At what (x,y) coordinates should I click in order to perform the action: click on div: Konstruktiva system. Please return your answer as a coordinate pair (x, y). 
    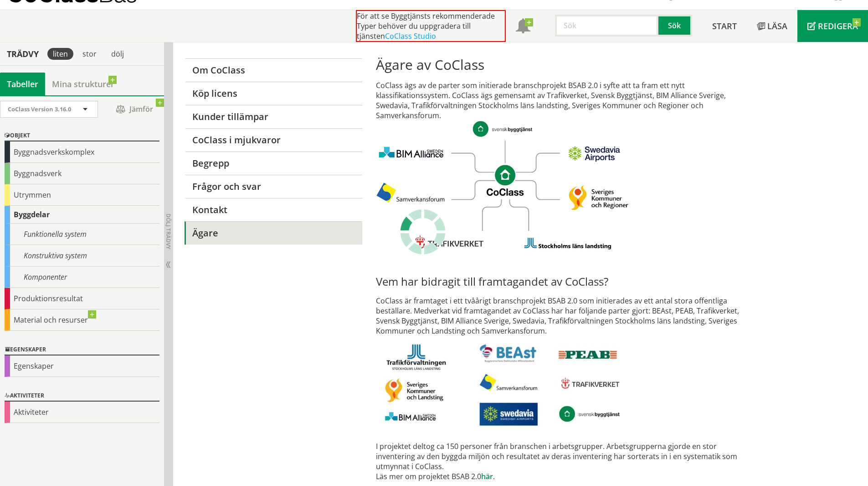
    Looking at the image, I should click on (82, 255).